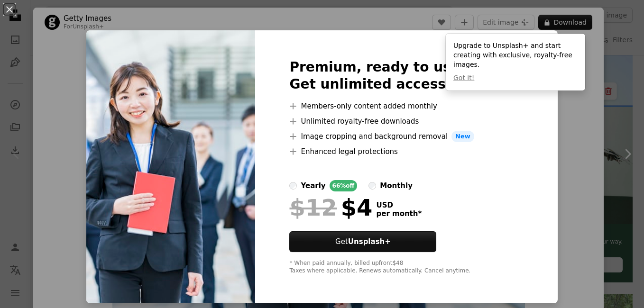 The width and height of the screenshot is (644, 308). I want to click on span: New, so click(463, 137).